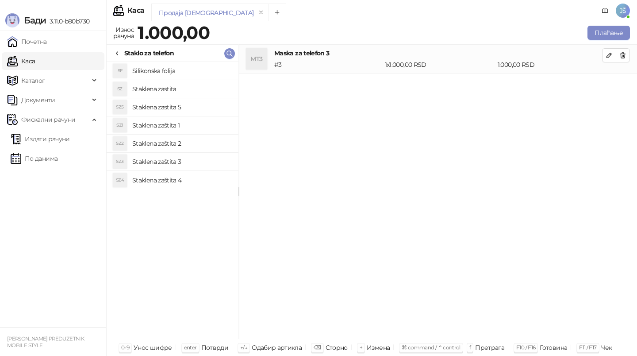  I want to click on h4: Staklena zastita 5, so click(182, 107).